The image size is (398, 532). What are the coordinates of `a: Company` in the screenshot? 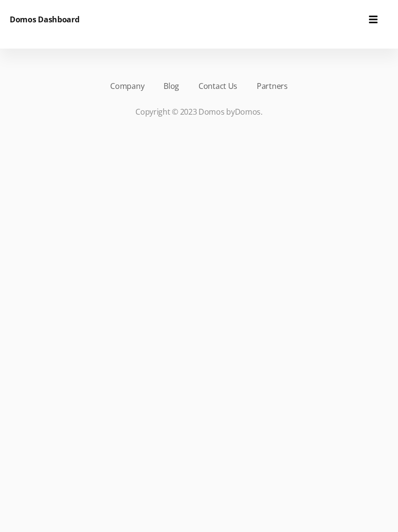 It's located at (127, 86).